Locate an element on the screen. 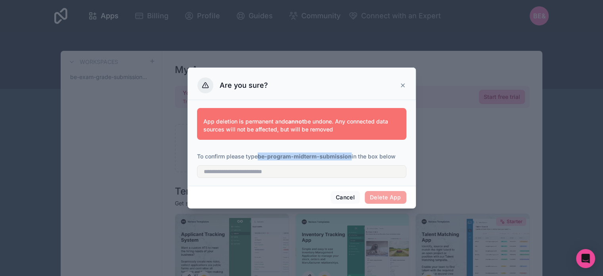 This screenshot has width=603, height=276. button: Cancel is located at coordinates (345, 197).